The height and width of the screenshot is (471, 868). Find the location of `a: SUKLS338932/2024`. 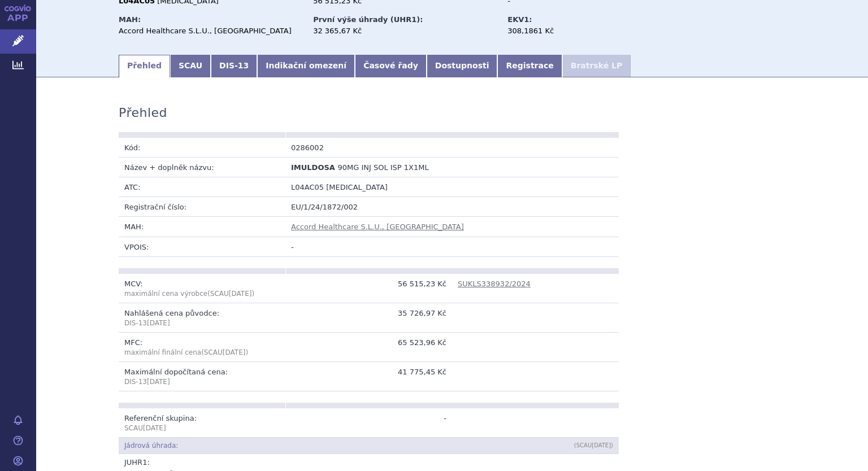

a: SUKLS338932/2024 is located at coordinates (494, 283).